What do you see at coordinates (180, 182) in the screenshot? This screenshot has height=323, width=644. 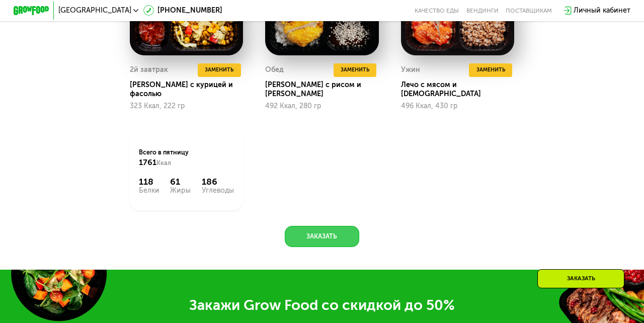 I see `div: 61` at bounding box center [180, 182].